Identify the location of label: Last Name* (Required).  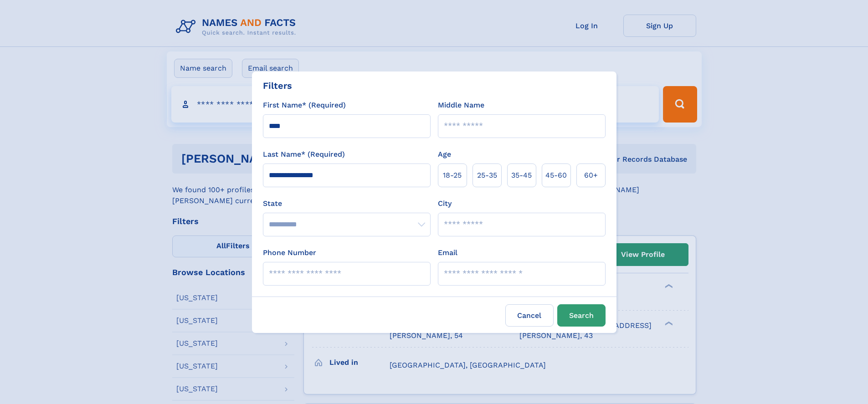
(304, 155).